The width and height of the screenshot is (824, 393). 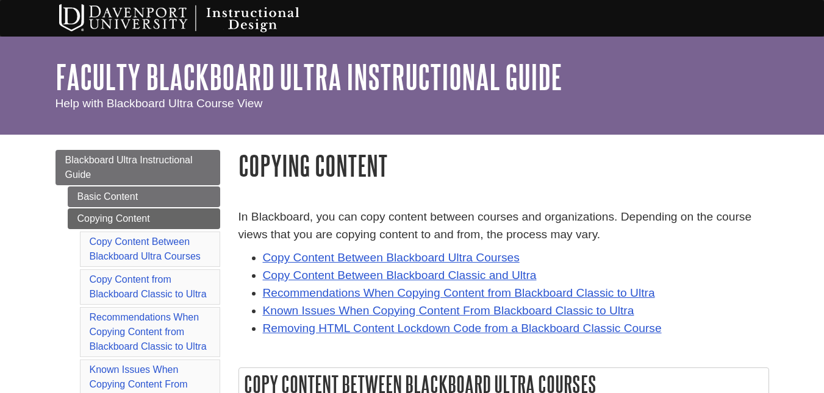 What do you see at coordinates (148, 287) in the screenshot?
I see `a: Copy Content from Blackboard Classic to Ultra` at bounding box center [148, 287].